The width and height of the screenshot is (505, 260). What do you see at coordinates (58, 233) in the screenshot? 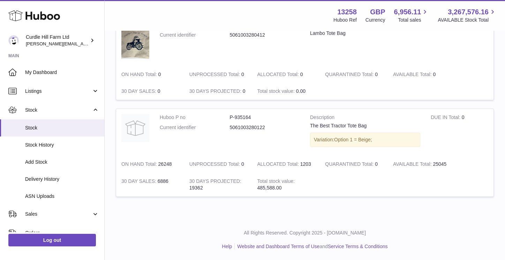
I see `span: Orders` at bounding box center [58, 233].